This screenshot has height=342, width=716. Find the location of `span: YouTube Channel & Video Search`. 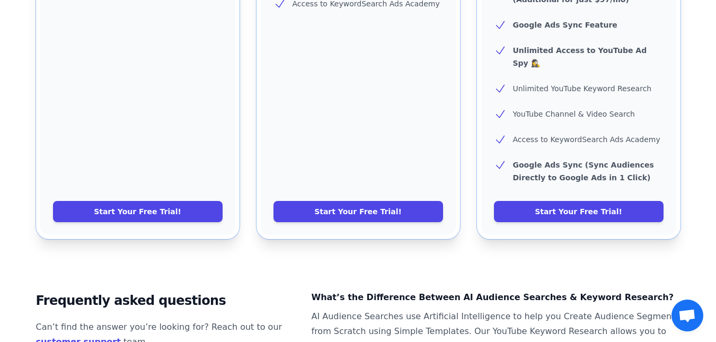

span: YouTube Channel & Video Search is located at coordinates (574, 114).